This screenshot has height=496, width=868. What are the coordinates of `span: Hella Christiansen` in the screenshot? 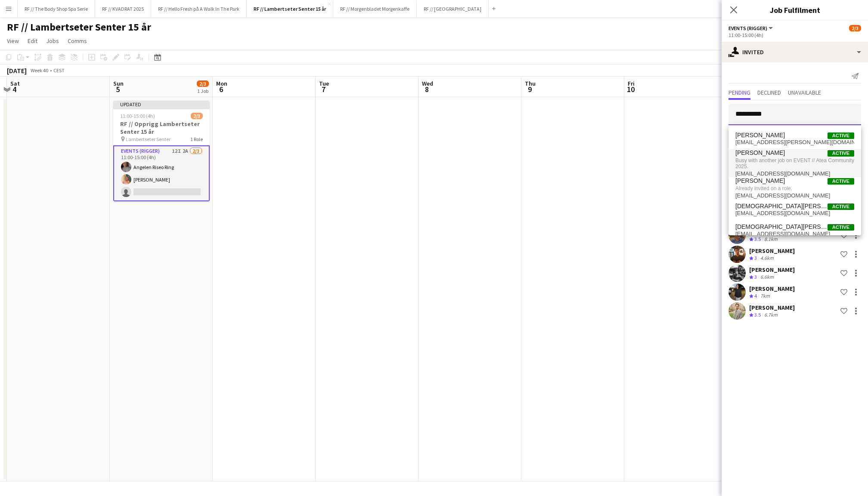 It's located at (759, 135).